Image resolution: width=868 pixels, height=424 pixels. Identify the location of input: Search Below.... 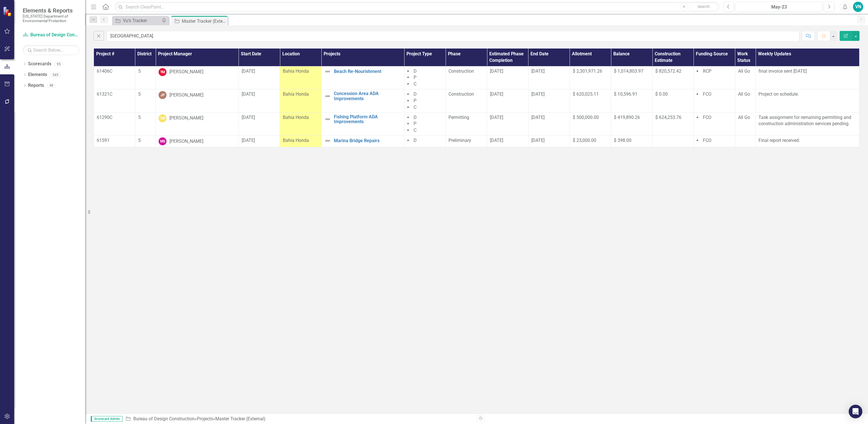
(51, 50).